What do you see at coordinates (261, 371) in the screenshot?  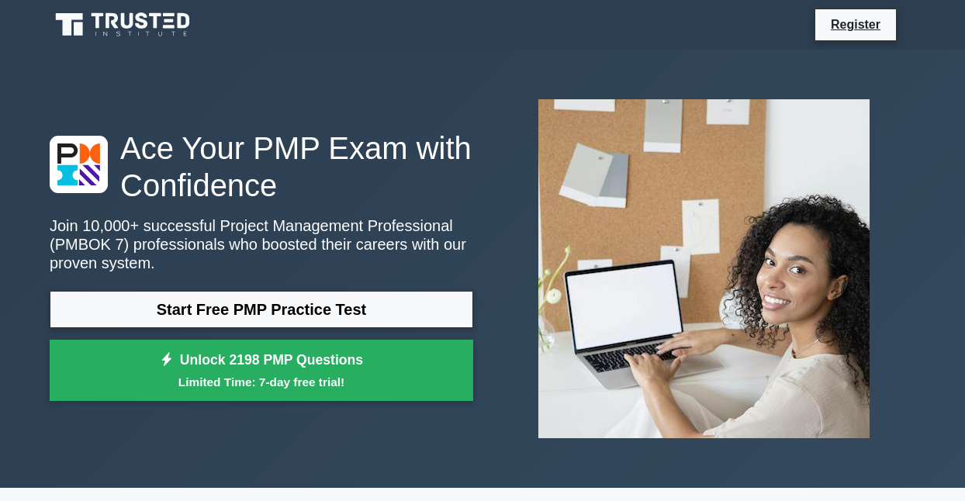 I see `a: Unlock 2198 PMP QuestionsLimited Time: 7-day free trial!` at bounding box center [261, 371].